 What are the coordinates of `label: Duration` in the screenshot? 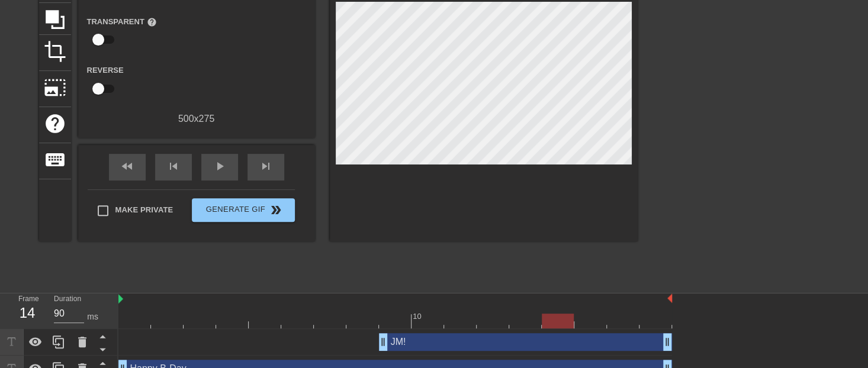 It's located at (68, 299).